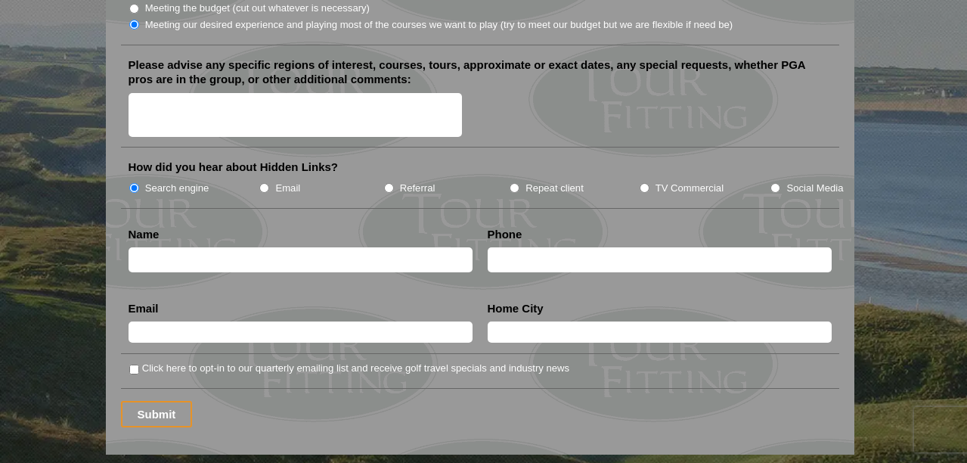 The height and width of the screenshot is (463, 967). Describe the element at coordinates (439, 25) in the screenshot. I see `label: Meeting our desired experience and playing most of the courses we want to play (try to meet our b...` at that location.